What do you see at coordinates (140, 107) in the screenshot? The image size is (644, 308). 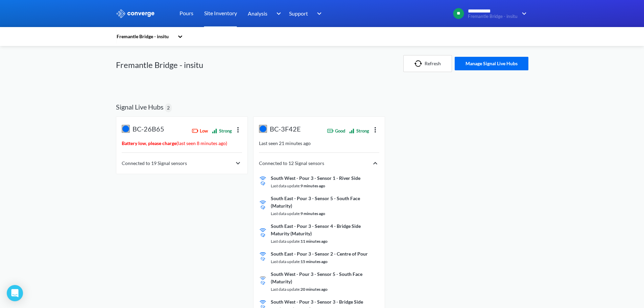 I see `h2: Signal Live Hubs` at bounding box center [140, 107].